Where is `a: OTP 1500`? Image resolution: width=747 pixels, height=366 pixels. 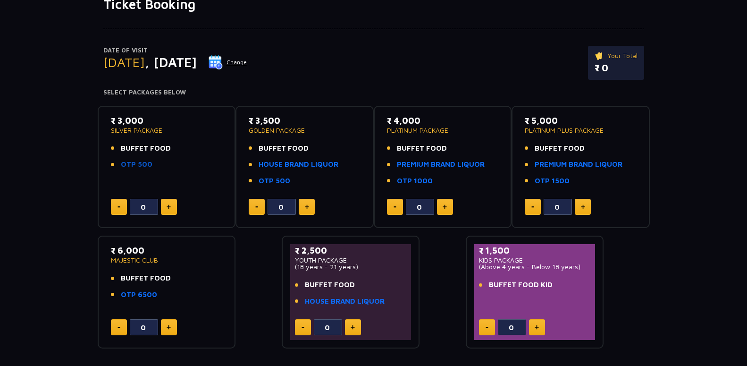
a: OTP 1500 is located at coordinates (552, 181).